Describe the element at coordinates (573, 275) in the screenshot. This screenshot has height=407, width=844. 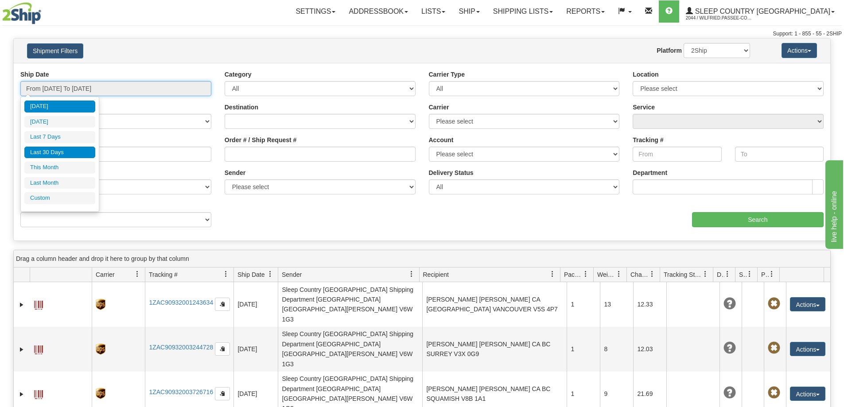
I see `span: Packages` at that location.